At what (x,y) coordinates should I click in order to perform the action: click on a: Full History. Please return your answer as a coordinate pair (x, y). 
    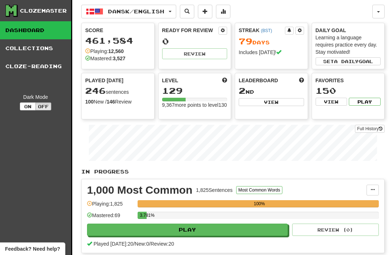
    Looking at the image, I should click on (370, 129).